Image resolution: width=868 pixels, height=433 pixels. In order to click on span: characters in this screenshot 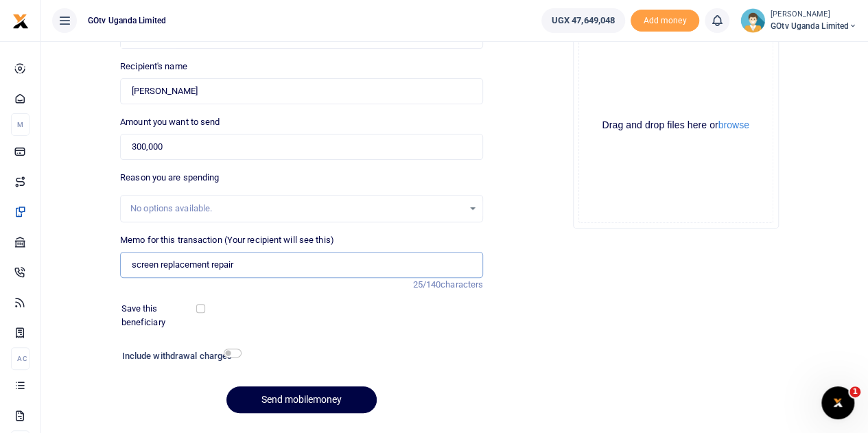, I will do `click(462, 284)`.